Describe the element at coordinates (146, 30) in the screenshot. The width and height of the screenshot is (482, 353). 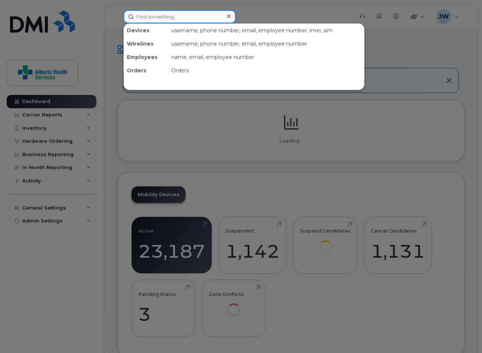
I see `div: Devices` at that location.